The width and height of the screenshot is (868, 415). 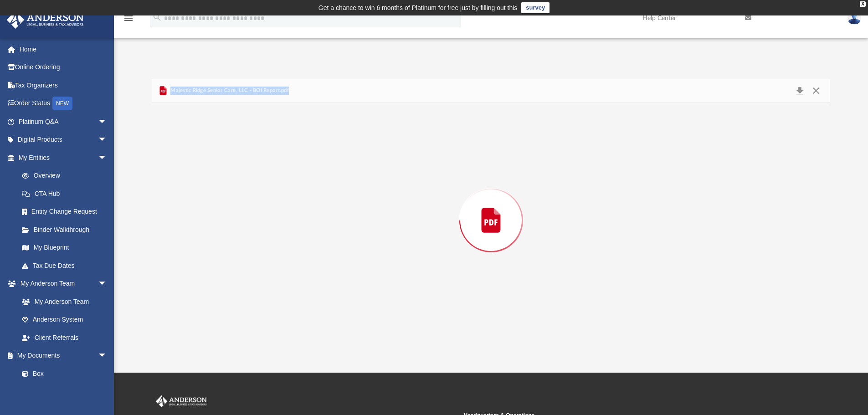 I want to click on span: Majestic Ridge Senior Care, LLC - BOI Report.pdf, so click(x=229, y=91).